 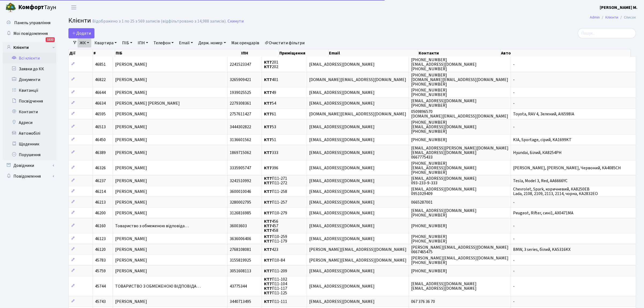 What do you see at coordinates (271, 152) in the screenshot?
I see `span: 333` at bounding box center [271, 152].